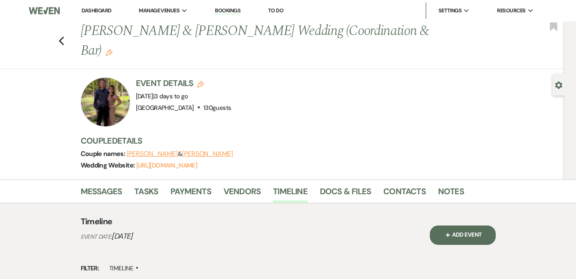 This screenshot has width=576, height=279. Describe the element at coordinates (404, 194) in the screenshot. I see `a: Contacts` at that location.